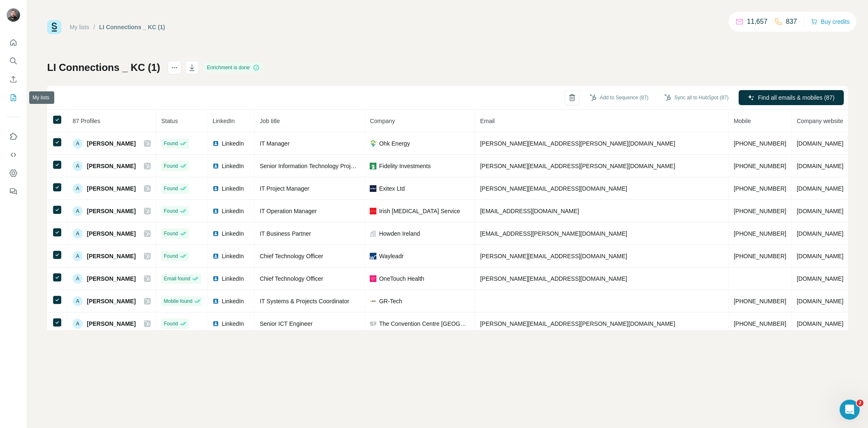  What do you see at coordinates (392, 188) in the screenshot?
I see `span: Exitex Ltd` at bounding box center [392, 188].